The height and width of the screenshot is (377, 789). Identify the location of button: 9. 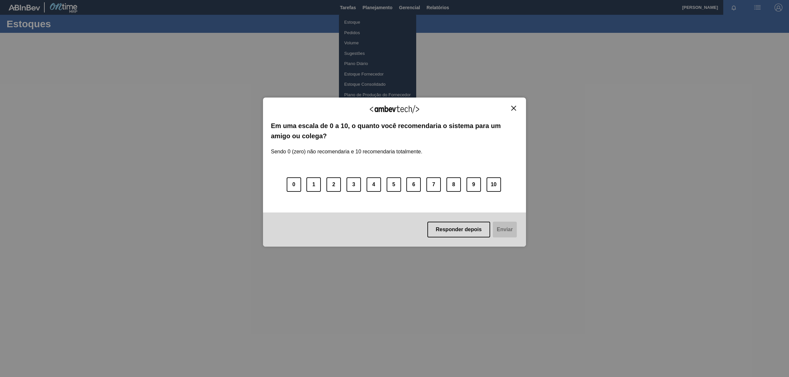
(474, 185).